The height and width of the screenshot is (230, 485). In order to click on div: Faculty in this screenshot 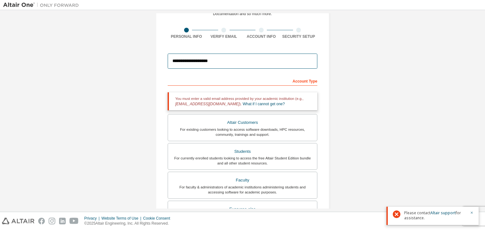, I will do `click(242, 181)`.